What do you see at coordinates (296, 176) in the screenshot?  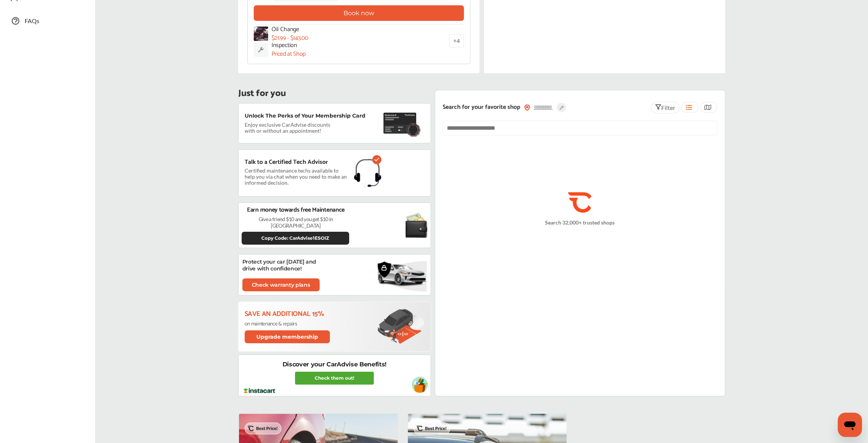 I see `p: Certified maintenance techs available to help you via chat when you need to make an informed deci...` at bounding box center [296, 176].